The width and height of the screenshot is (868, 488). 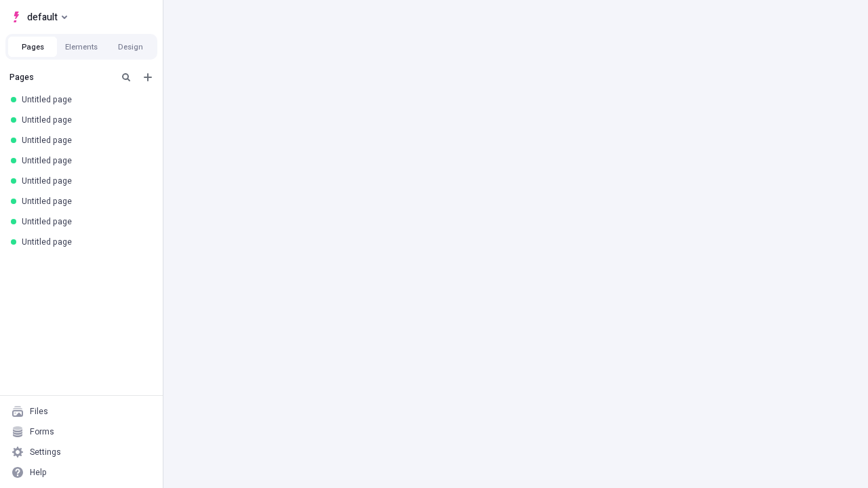 What do you see at coordinates (81, 47) in the screenshot?
I see `button: Elements` at bounding box center [81, 47].